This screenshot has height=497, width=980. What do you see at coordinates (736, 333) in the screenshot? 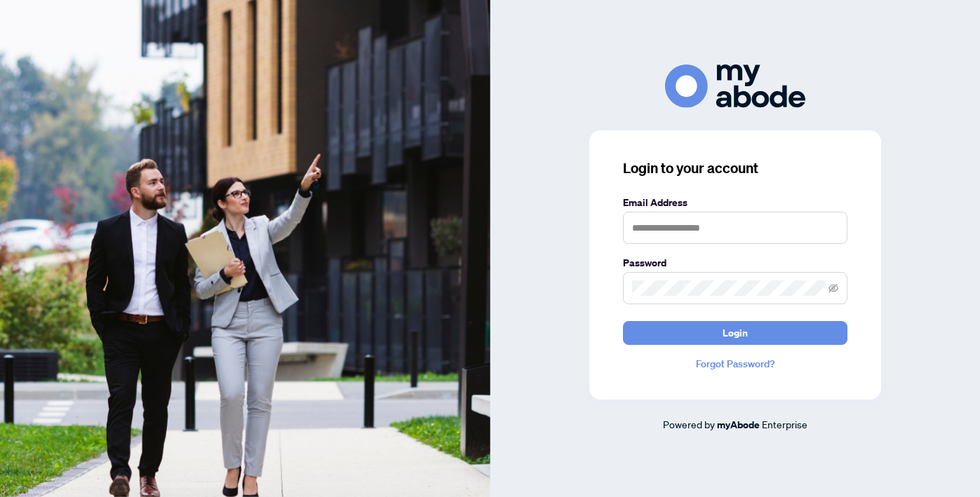
I see `button: Login` at bounding box center [736, 333].